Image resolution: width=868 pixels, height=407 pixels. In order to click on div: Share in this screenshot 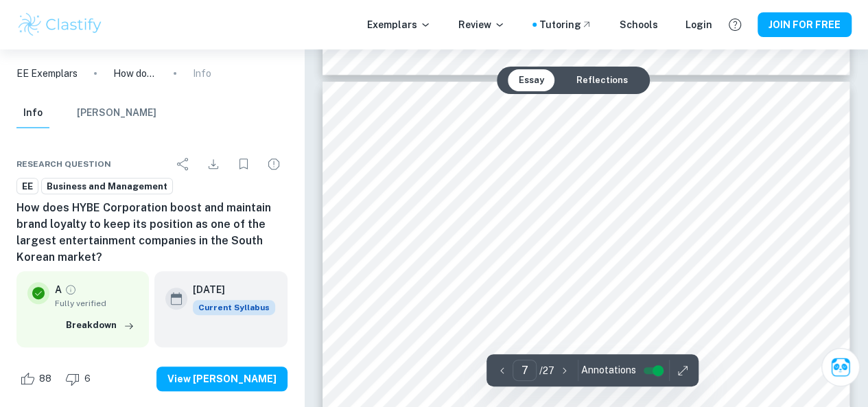, I will do `click(183, 164)`.